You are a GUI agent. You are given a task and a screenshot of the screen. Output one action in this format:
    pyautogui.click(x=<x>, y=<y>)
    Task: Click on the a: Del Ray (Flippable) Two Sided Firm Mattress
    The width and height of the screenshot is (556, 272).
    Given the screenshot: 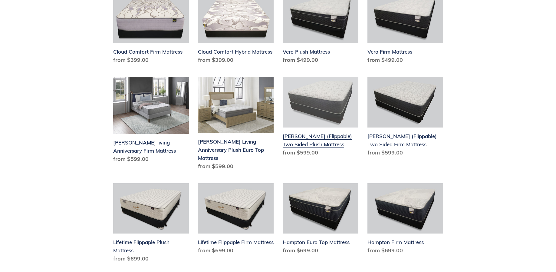 What is the action you would take?
    pyautogui.click(x=405, y=118)
    